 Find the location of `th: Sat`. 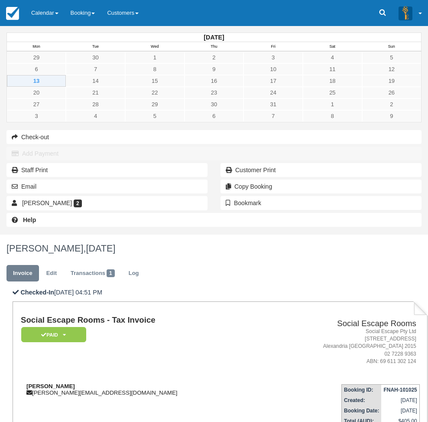

th: Sat is located at coordinates (332, 47).